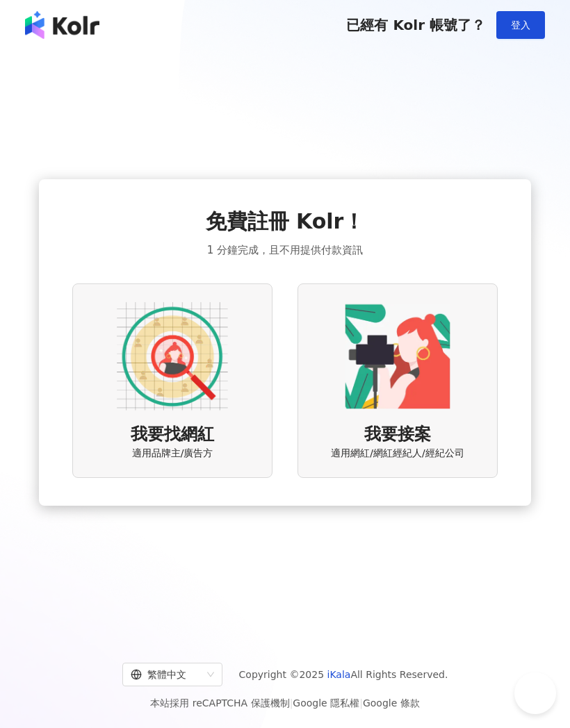 This screenshot has height=728, width=570. I want to click on span: Copyright © 2025 All Rights Reserved., so click(343, 674).